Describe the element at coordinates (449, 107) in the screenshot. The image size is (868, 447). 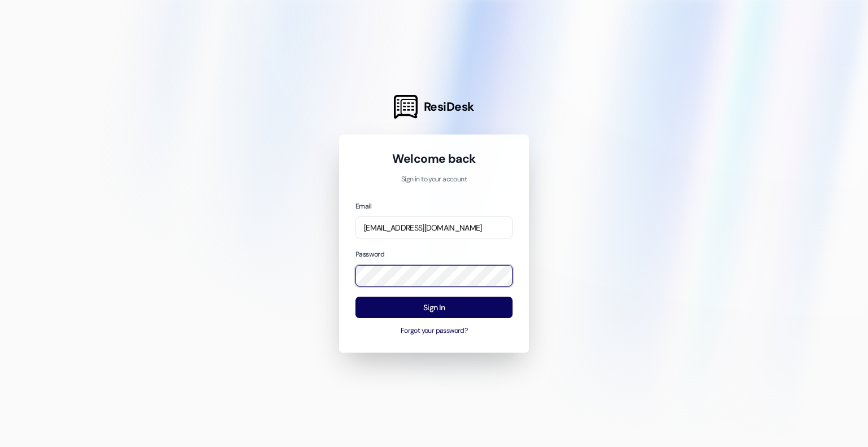
I see `span: ResiDesk` at that location.